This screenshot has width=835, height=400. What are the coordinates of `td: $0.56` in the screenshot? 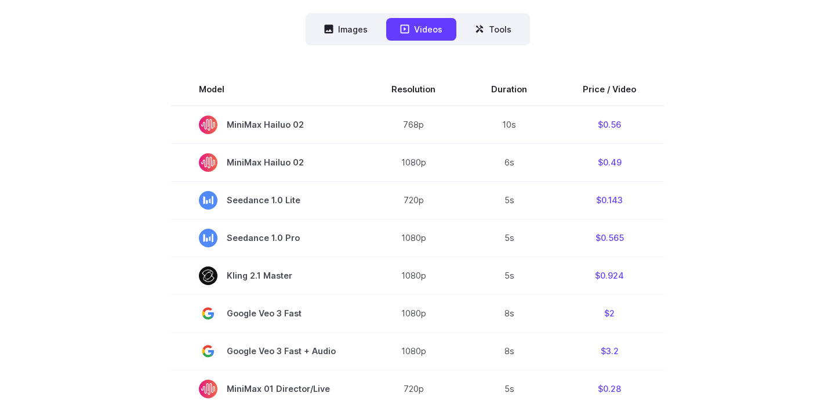 It's located at (610, 125).